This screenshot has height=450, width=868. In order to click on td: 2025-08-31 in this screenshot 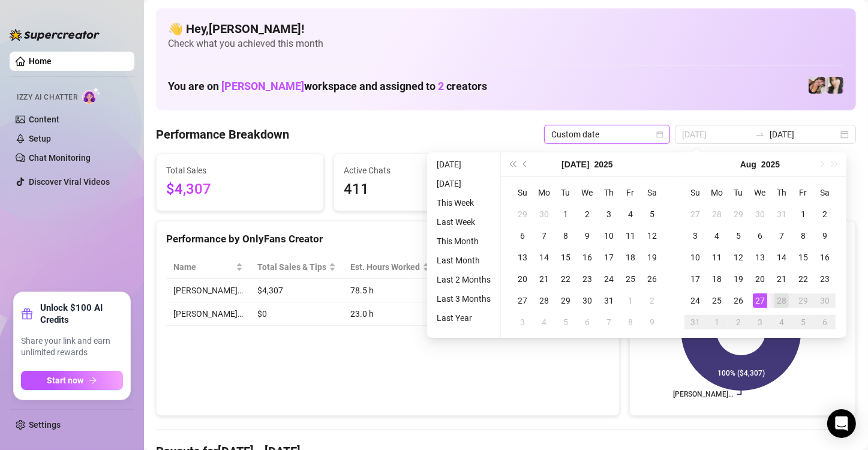, I will do `click(695, 322)`.